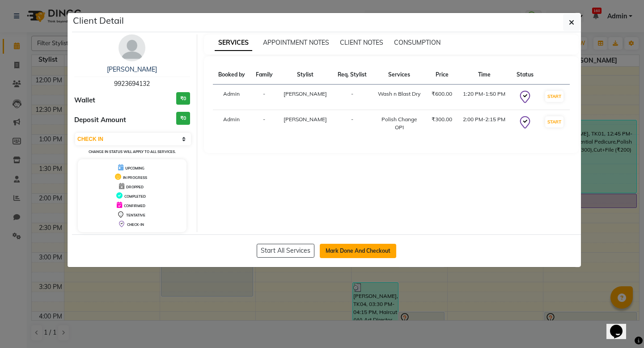 This screenshot has width=644, height=348. Describe the element at coordinates (132, 84) in the screenshot. I see `span: 9923694132` at that location.